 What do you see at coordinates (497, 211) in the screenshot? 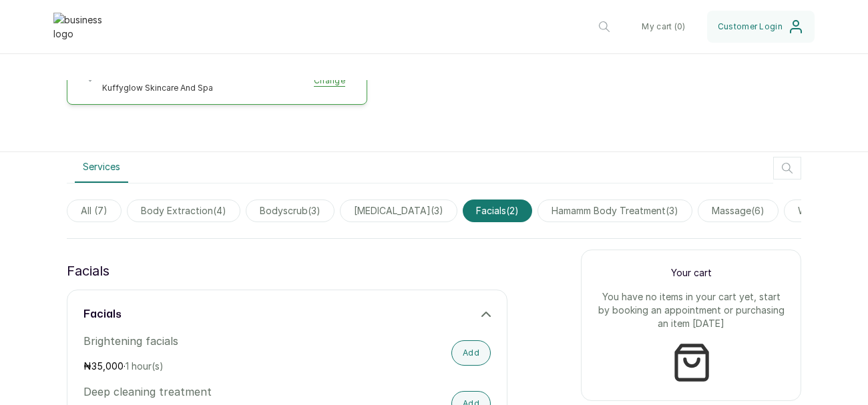
I see `span: facials(2)` at bounding box center [497, 211].